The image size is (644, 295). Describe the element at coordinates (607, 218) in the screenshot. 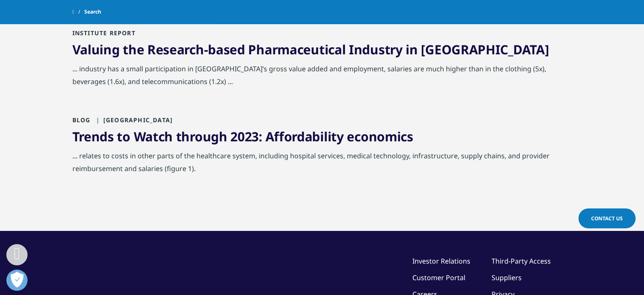

I see `span: Contact Us` at that location.